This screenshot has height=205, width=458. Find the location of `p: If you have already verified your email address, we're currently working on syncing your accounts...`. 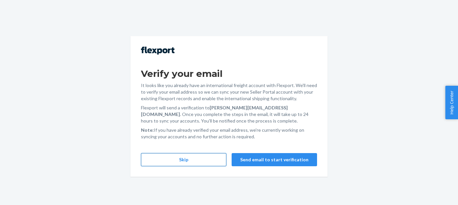

p: If you have already verified your email address, we're currently working on syncing your accounts... is located at coordinates (229, 133).